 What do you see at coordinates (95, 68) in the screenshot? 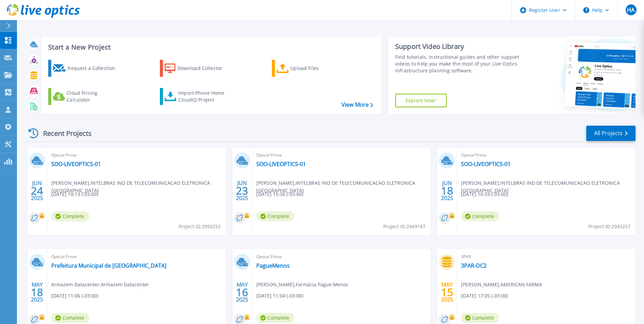
I see `div: Request a Collection` at bounding box center [95, 68].